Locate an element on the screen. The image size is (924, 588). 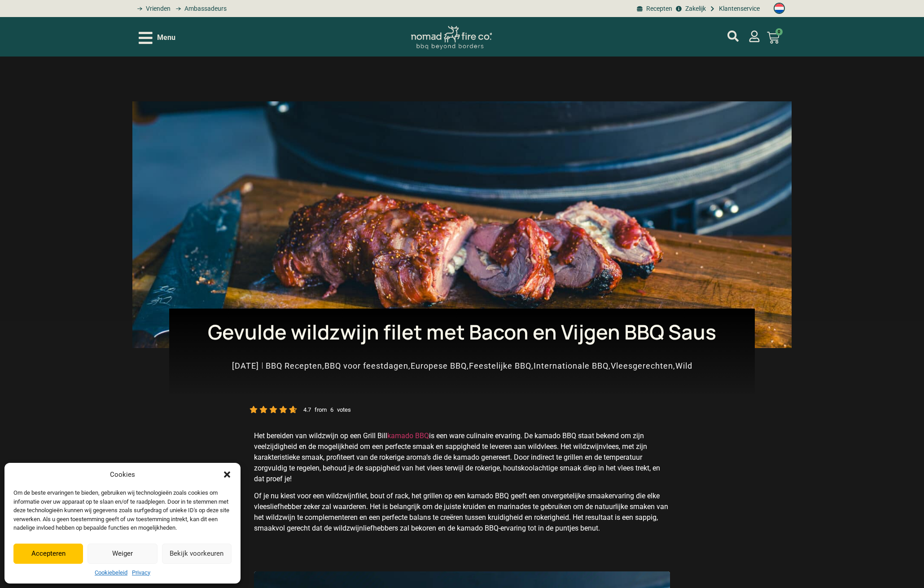
span: Zakelijk is located at coordinates (695, 8).